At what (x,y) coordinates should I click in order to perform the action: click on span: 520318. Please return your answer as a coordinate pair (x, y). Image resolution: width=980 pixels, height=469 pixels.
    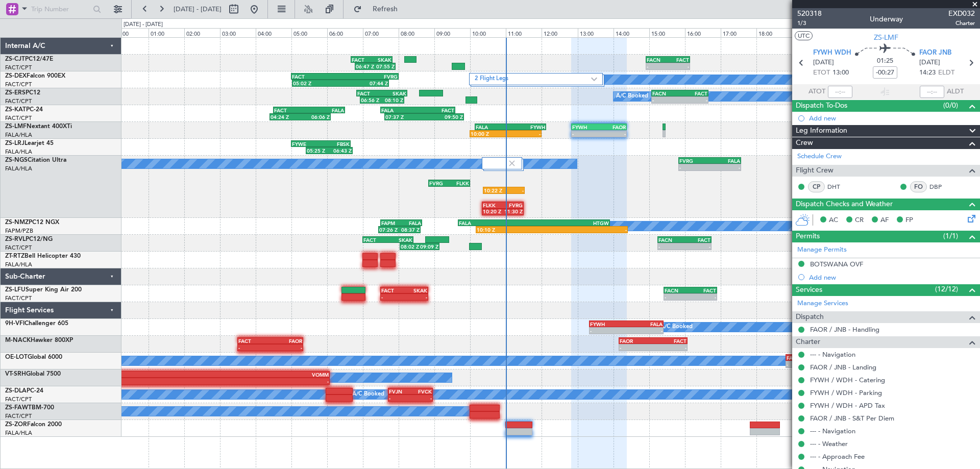
    Looking at the image, I should click on (809, 13).